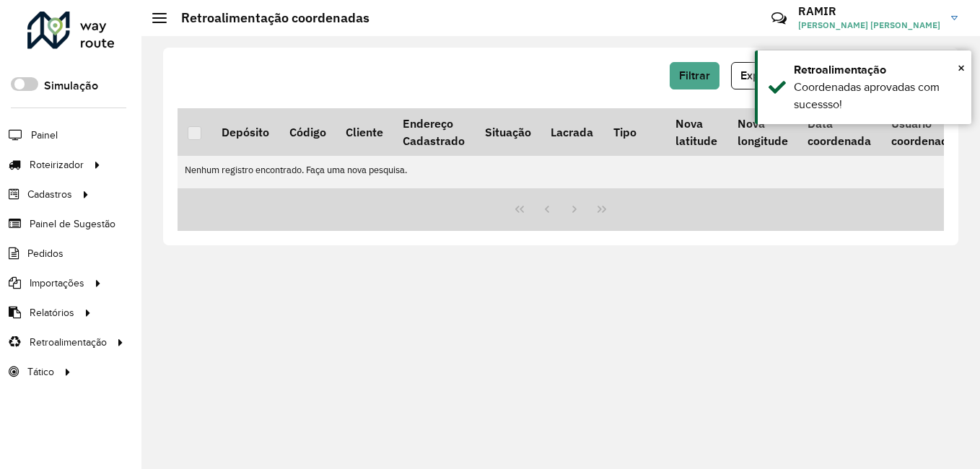 The image size is (980, 469). Describe the element at coordinates (245, 133) in the screenshot. I see `th: Depósito` at that location.